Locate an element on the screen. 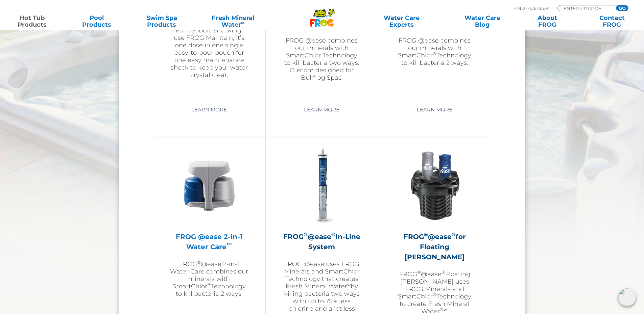 The image size is (644, 314). p: FROG @ease combines our minerals with SmartChlor Technology to kill bacteria two ways. Custom des... is located at coordinates (322, 59).